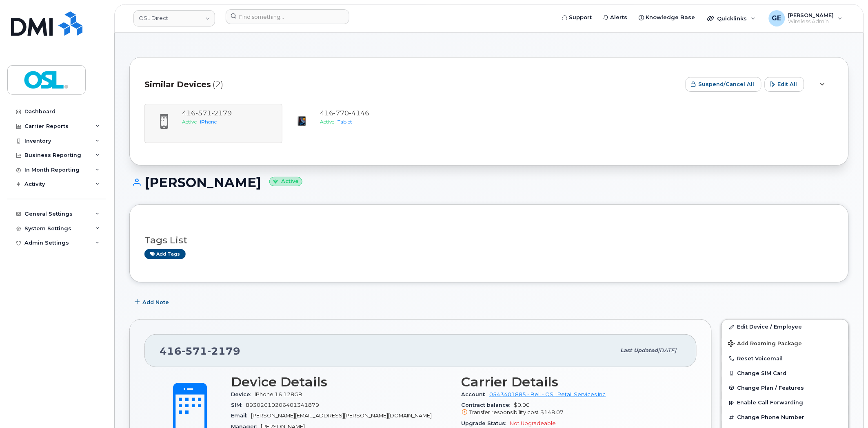 Image resolution: width=868 pixels, height=428 pixels. Describe the element at coordinates (548, 395) in the screenshot. I see `a: 0543401885 - Bell - OSL Retail Services Inc` at that location.